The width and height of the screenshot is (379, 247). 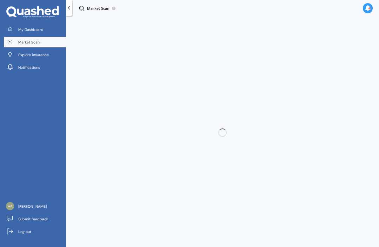 What do you see at coordinates (25, 231) in the screenshot?
I see `span: Log out` at bounding box center [25, 231].